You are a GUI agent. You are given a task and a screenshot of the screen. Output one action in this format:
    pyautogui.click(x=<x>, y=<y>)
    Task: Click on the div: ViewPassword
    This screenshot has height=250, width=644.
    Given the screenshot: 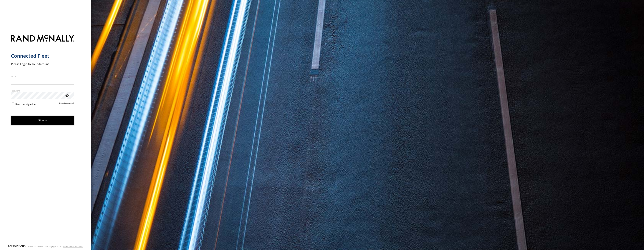 What is the action you would take?
    pyautogui.click(x=67, y=95)
    